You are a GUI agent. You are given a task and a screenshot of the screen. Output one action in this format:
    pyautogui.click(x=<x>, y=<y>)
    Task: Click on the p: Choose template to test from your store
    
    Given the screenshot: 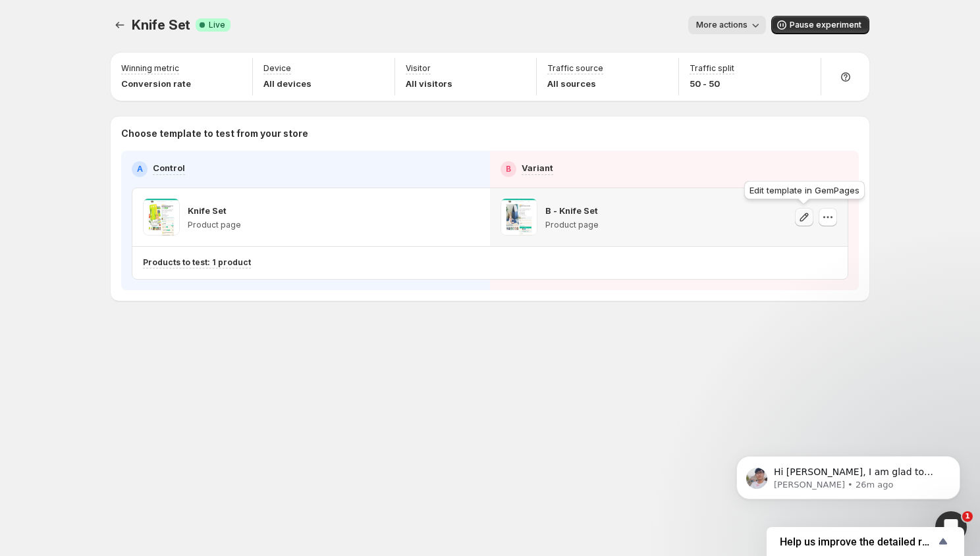 What is the action you would take?
    pyautogui.click(x=490, y=134)
    